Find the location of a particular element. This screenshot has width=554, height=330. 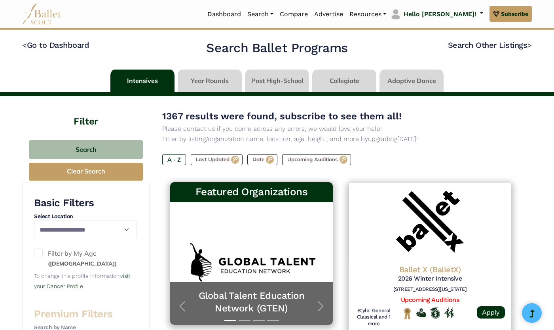

li: Post High-School is located at coordinates (277, 81).